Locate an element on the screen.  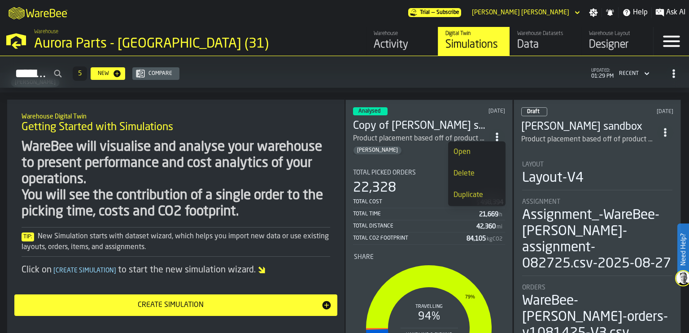
span: Analysed is located at coordinates (369, 111).